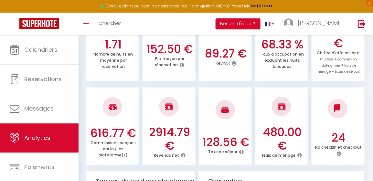 The height and width of the screenshot is (181, 373). Describe the element at coordinates (114, 60) in the screenshot. I see `p: Nombre de nuits en moyenne par réservation` at that location.